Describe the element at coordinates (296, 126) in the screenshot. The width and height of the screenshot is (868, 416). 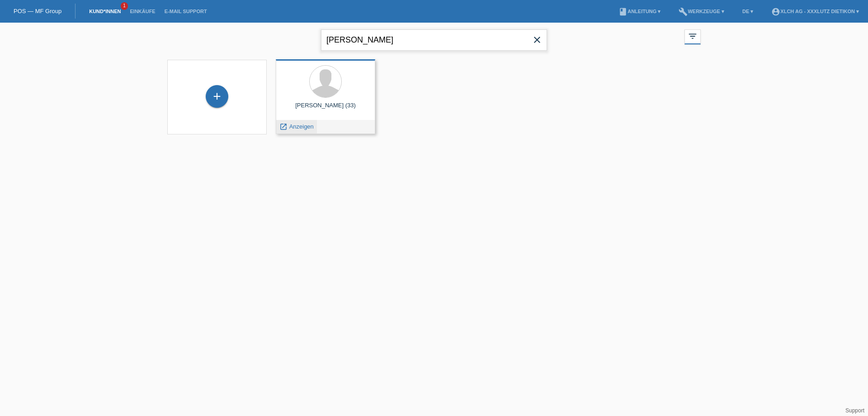
I see `a: launch Anzeigen` at that location.